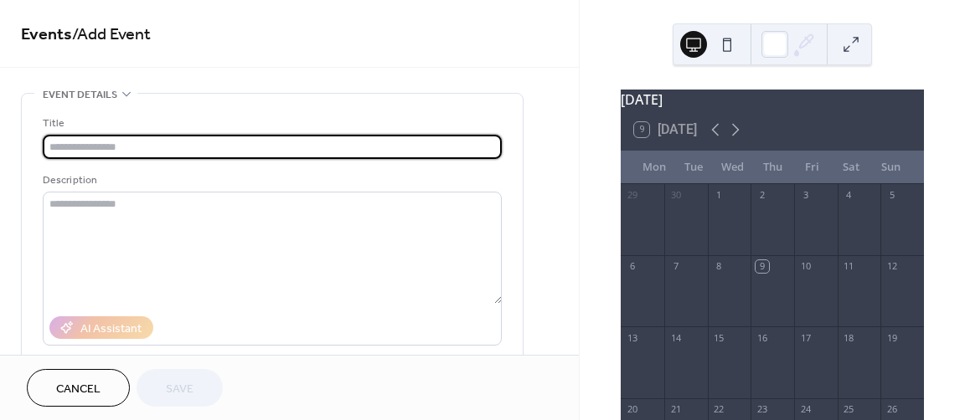  I want to click on a: Cancel, so click(78, 388).